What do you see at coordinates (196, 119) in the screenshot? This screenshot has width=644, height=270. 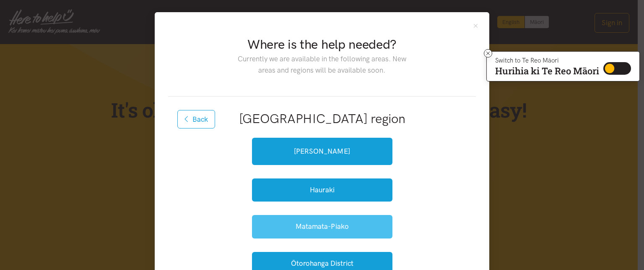 I see `button: Back` at bounding box center [196, 119].